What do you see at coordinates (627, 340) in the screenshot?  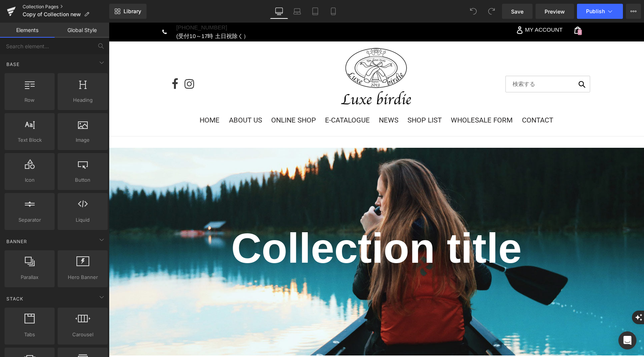 I see `div: Open Intercom Messenger` at bounding box center [627, 340].